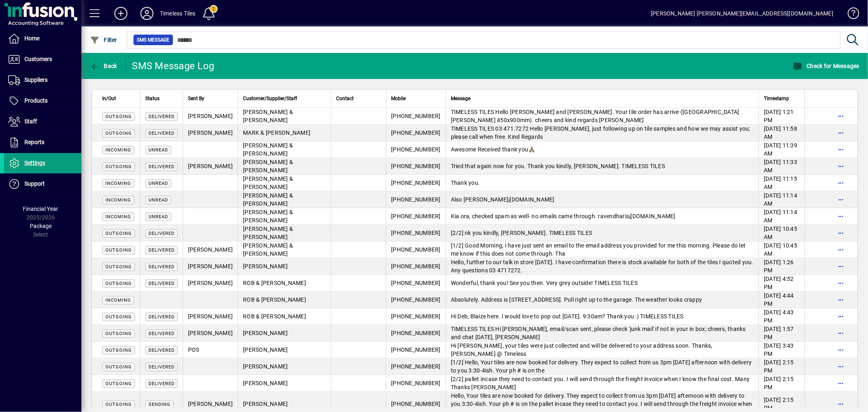  What do you see at coordinates (602, 283) in the screenshot?
I see `td: Wonderful, thank you! See you then. Very grey outside! TIMELESS TILES` at bounding box center [602, 283].